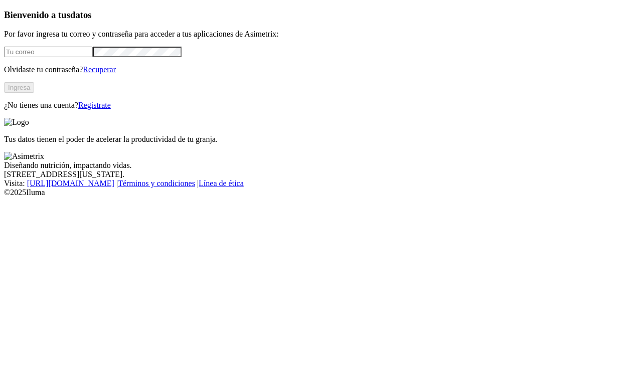 This screenshot has width=638, height=365. I want to click on p: ¿No tienes una cuenta?, so click(319, 105).